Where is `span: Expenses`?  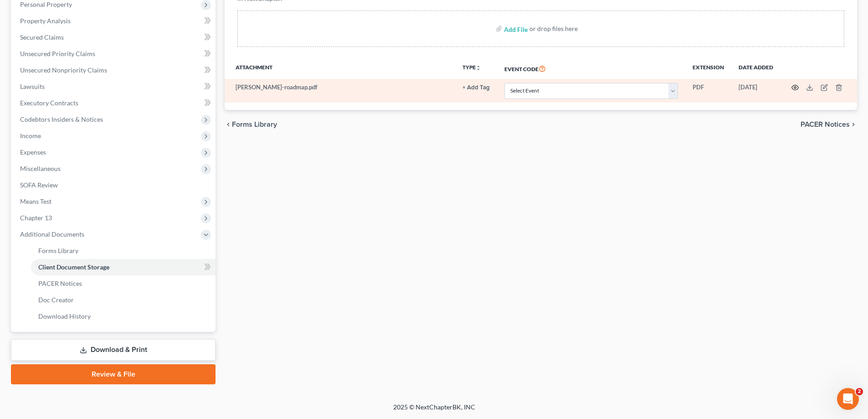 span: Expenses is located at coordinates (33, 152).